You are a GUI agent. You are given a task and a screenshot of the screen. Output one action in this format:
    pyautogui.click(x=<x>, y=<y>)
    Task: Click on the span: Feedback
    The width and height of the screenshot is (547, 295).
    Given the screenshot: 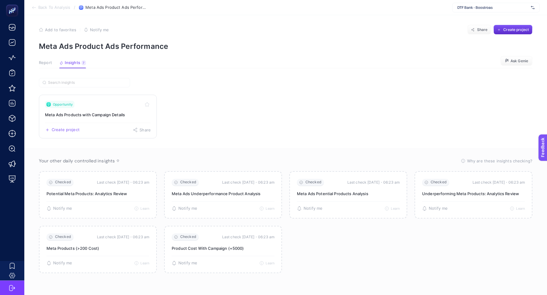 What is the action you would take?
    pyautogui.click(x=13, y=4)
    